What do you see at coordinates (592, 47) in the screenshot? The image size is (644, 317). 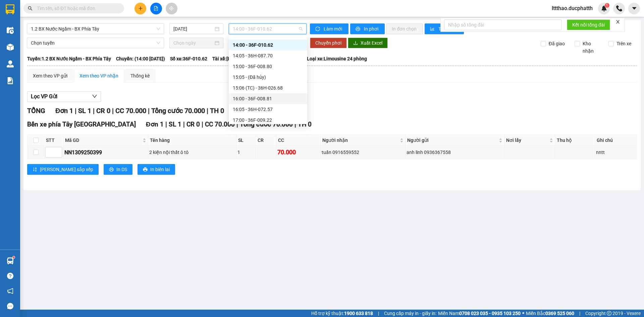 I see `span: Kho nhận` at bounding box center [592, 47].